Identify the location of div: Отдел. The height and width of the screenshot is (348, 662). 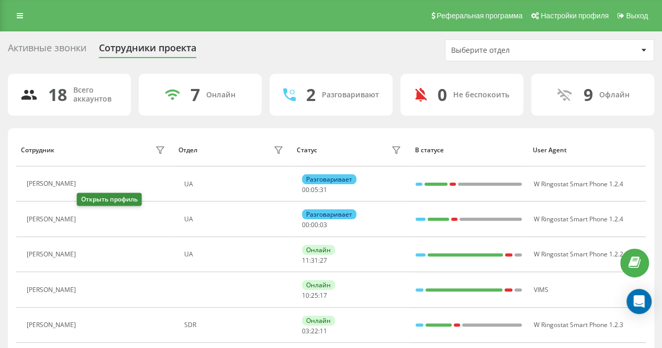
(188, 150).